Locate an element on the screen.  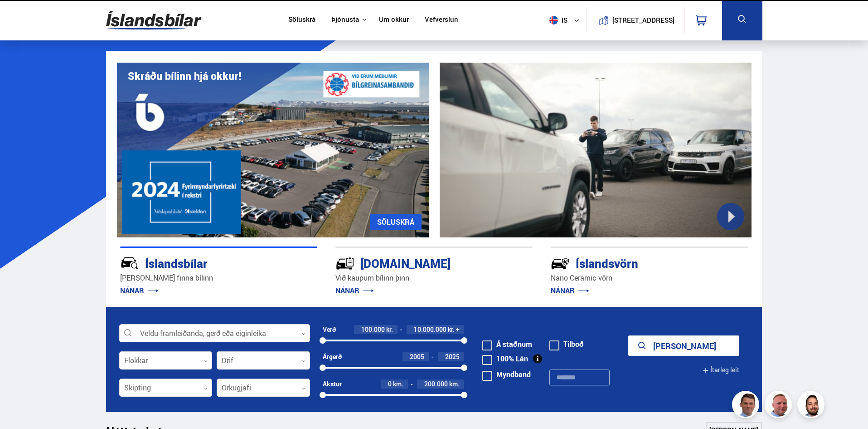
a: Um okkur is located at coordinates (394, 20).